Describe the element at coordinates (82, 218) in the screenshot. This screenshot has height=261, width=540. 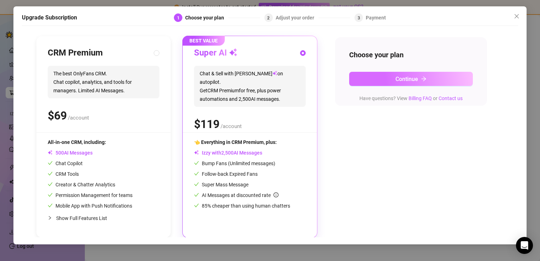
I see `span: Show Full Features List` at that location.